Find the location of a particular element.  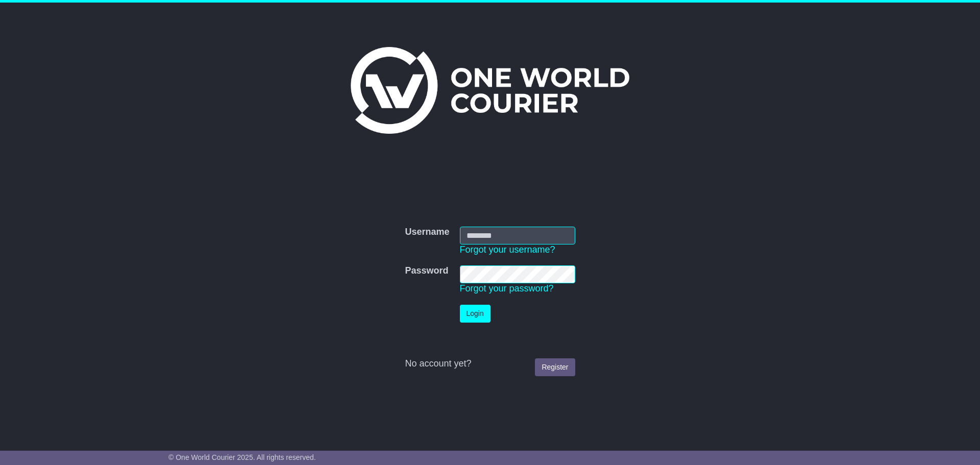

button: Login is located at coordinates (475, 313).